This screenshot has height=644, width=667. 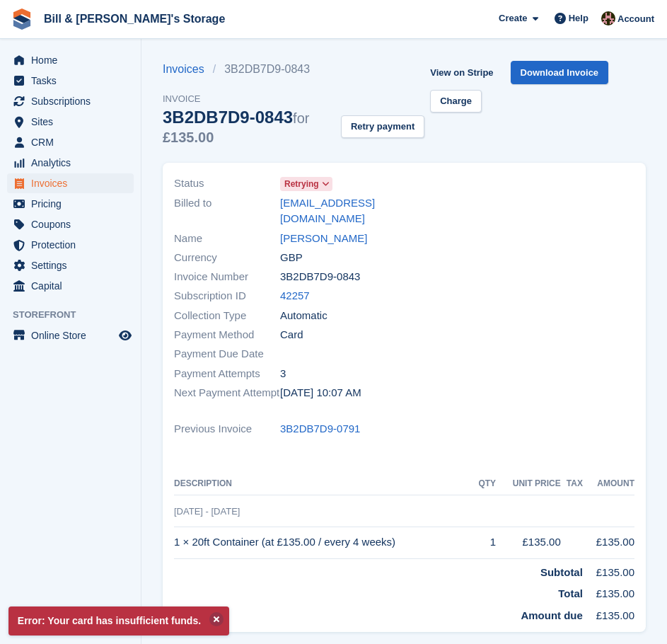 I want to click on span: Home, so click(x=73, y=60).